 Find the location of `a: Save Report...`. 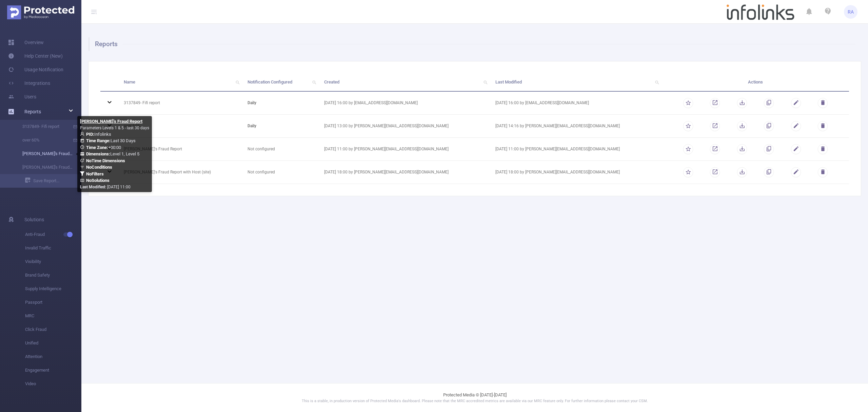

a: Save Report... is located at coordinates (53, 181).